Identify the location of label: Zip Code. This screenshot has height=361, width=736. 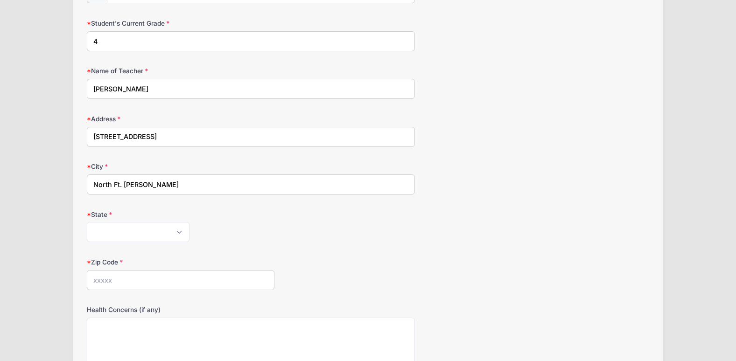
(181, 262).